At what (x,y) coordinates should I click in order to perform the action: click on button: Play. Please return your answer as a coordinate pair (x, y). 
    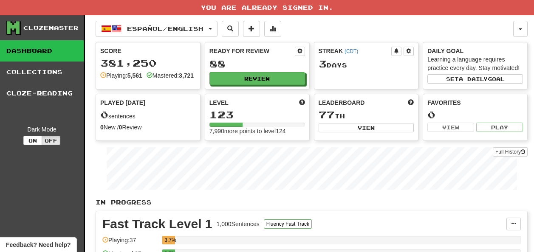
    Looking at the image, I should click on (500, 127).